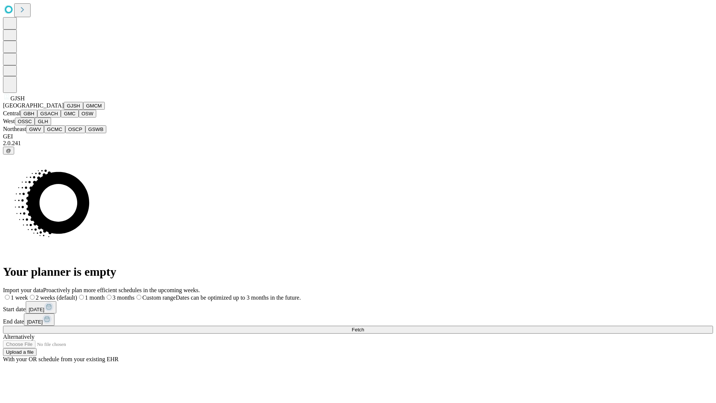 Image resolution: width=716 pixels, height=403 pixels. I want to click on span: 2 weeks (default), so click(56, 297).